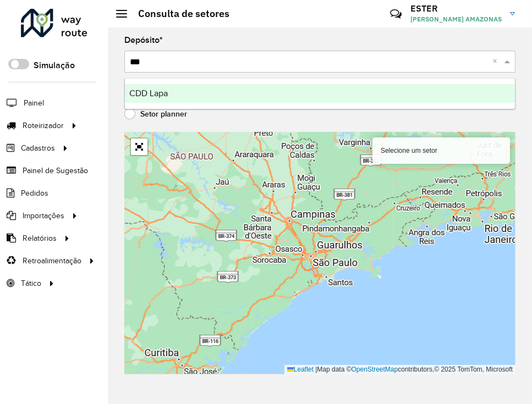 The height and width of the screenshot is (404, 532). What do you see at coordinates (139, 147) in the screenshot?
I see `a: Abrir mapa em tela cheia` at bounding box center [139, 147].